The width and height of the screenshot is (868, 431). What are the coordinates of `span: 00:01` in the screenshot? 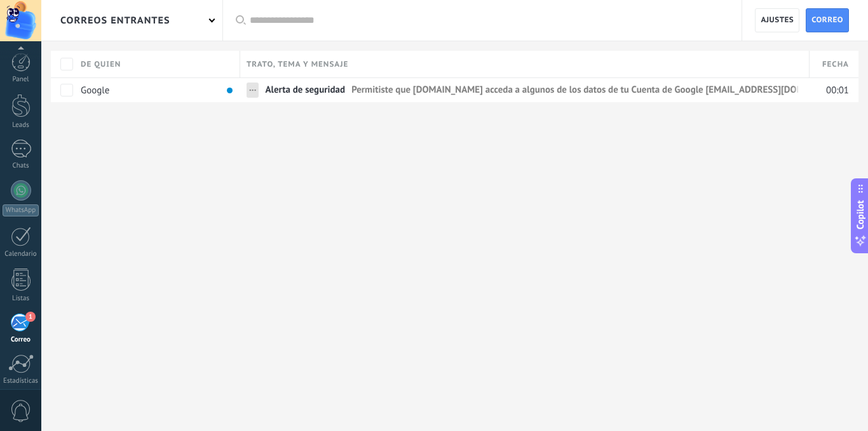 It's located at (838, 90).